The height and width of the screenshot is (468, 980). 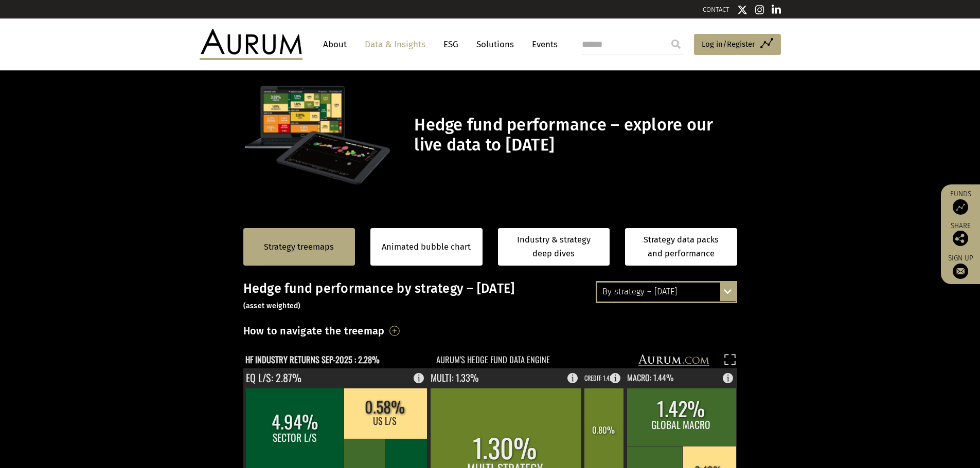 What do you see at coordinates (395, 44) in the screenshot?
I see `a: Data & Insights` at bounding box center [395, 44].